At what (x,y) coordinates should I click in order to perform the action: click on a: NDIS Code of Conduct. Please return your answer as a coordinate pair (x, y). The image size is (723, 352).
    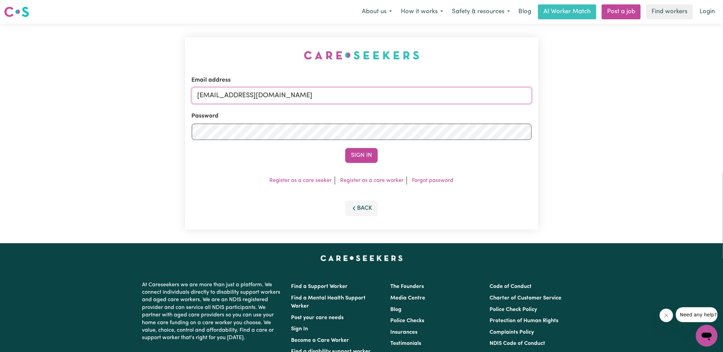
    Looking at the image, I should click on (517, 343).